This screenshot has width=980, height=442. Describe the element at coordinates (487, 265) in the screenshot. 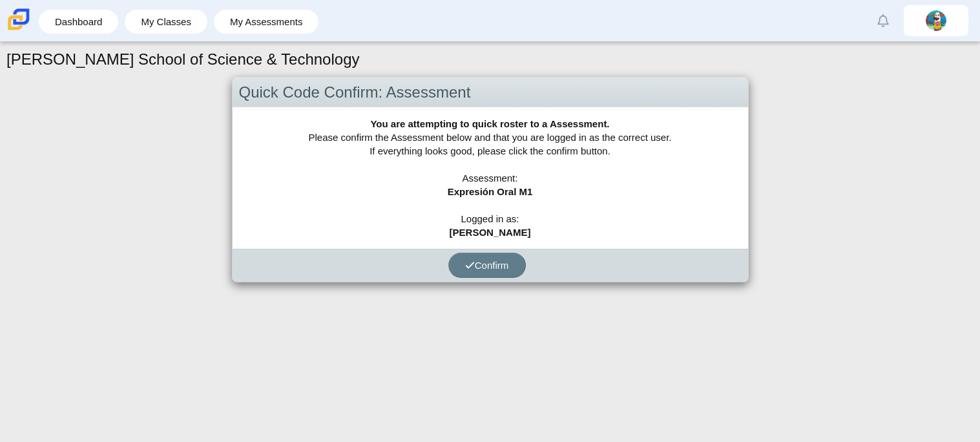

I see `span: Confirm` at that location.